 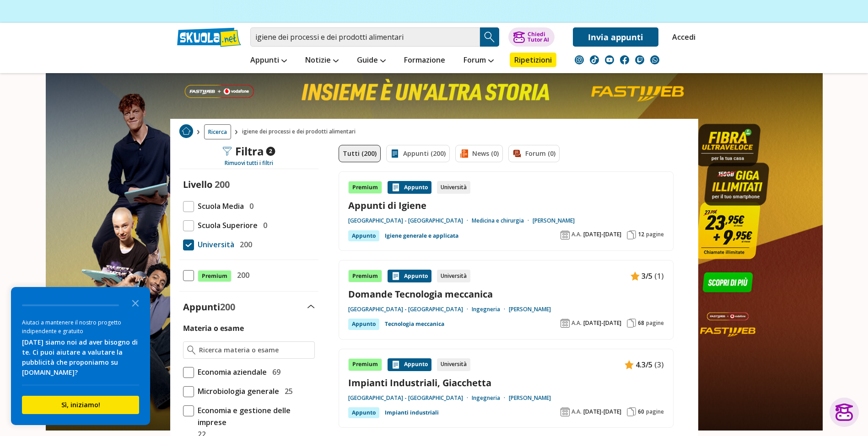 I want to click on button: Sì, iniziamo!, so click(x=81, y=405).